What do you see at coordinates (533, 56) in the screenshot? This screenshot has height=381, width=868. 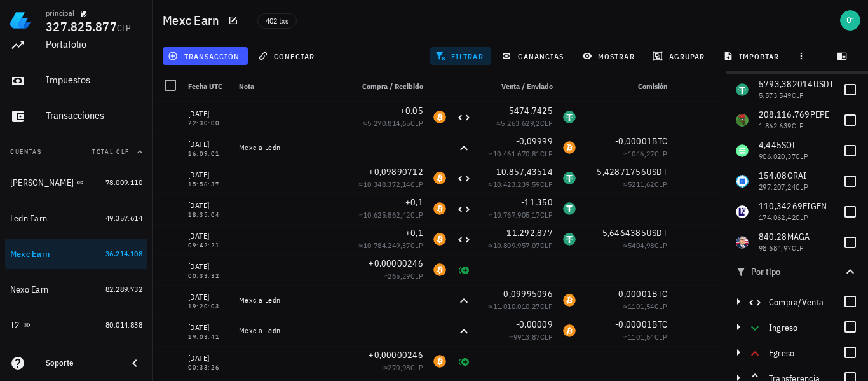 I see `button: ganancias` at bounding box center [533, 56].